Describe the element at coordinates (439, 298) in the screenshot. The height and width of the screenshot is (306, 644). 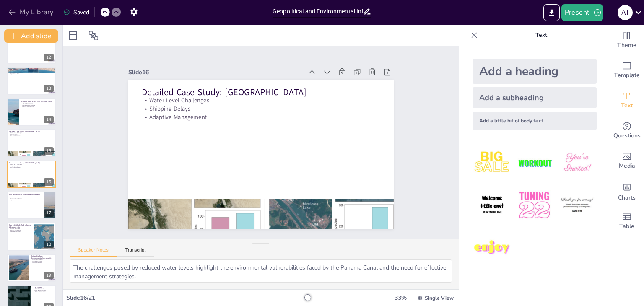
I see `span: Single View` at that location.